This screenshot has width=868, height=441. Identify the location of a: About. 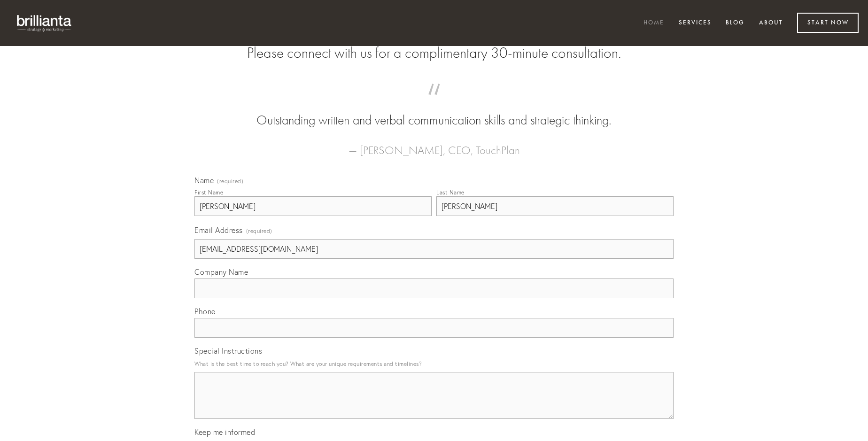
(771, 23).